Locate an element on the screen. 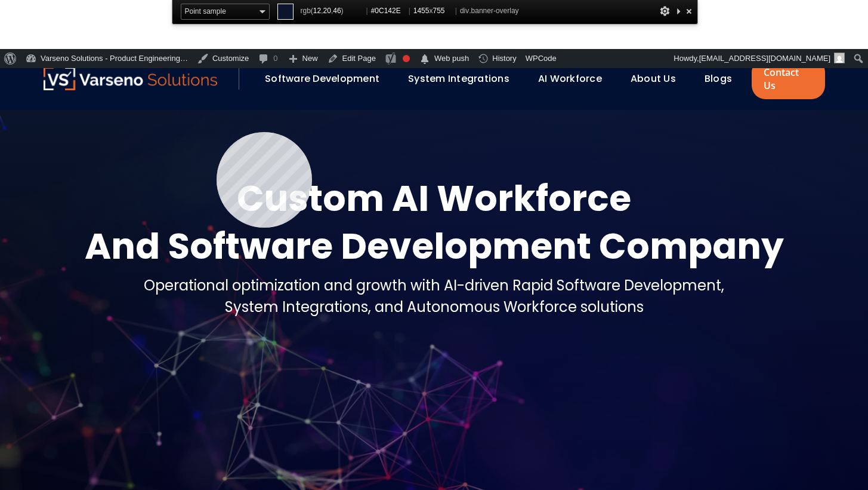  div: System Integrations, and Autonomous Workforce solutions is located at coordinates (434, 307).